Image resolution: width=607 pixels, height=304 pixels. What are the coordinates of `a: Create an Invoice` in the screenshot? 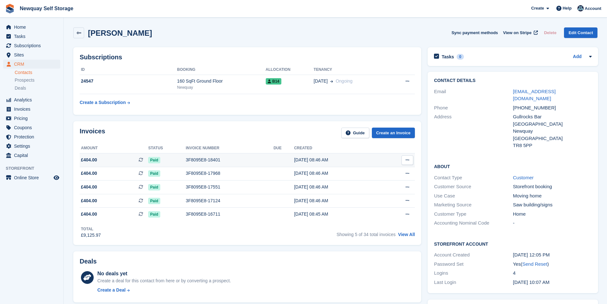 It's located at (393, 133).